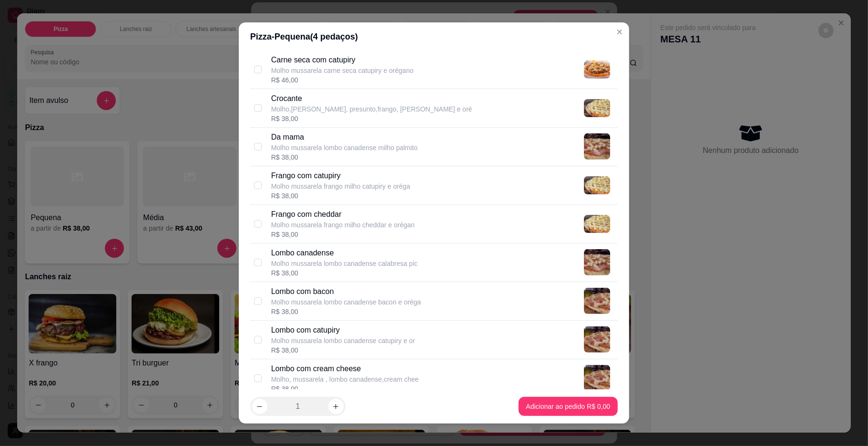  What do you see at coordinates (344, 264) in the screenshot?
I see `p: Molho mussarela lombo canadense calabresa pic` at bounding box center [344, 264].